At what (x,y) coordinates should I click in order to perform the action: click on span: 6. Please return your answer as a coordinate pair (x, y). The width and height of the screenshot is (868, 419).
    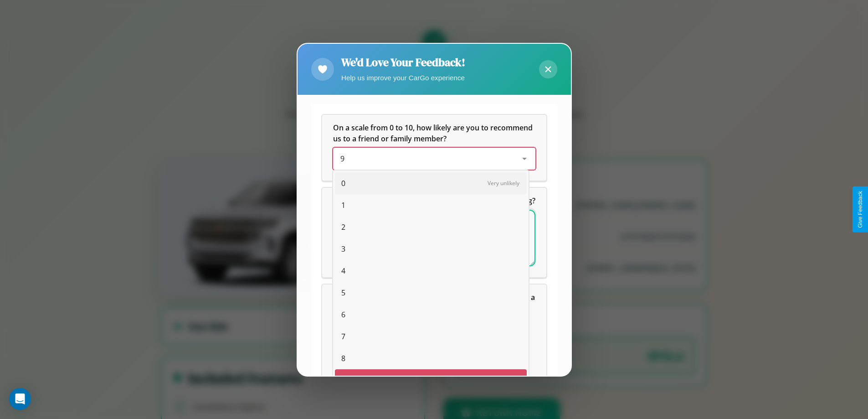
    Looking at the image, I should click on (343, 315).